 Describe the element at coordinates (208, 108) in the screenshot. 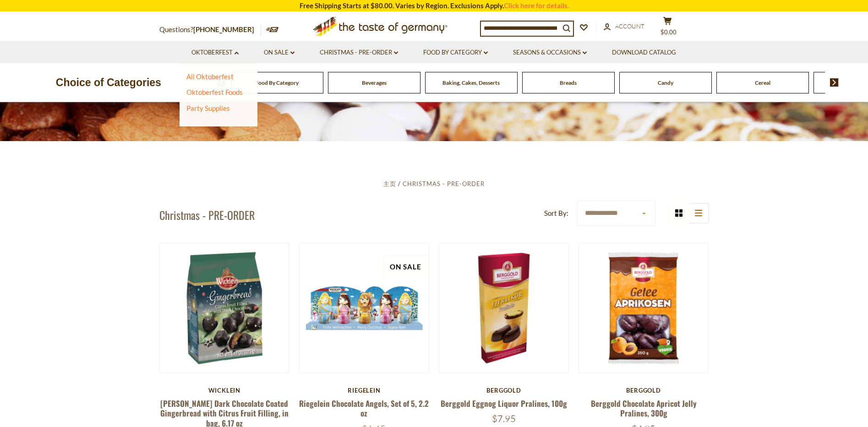

I see `a: Party Supplies` at that location.